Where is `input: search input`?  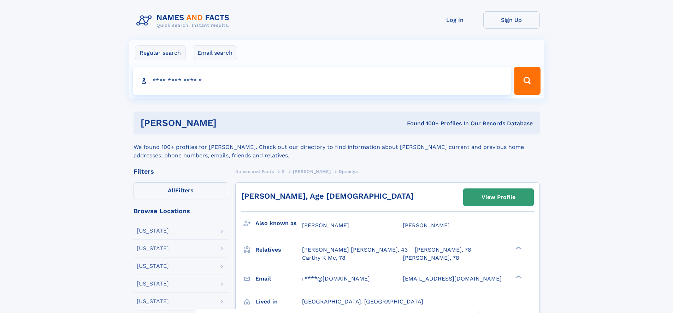
input: search input is located at coordinates (322, 81).